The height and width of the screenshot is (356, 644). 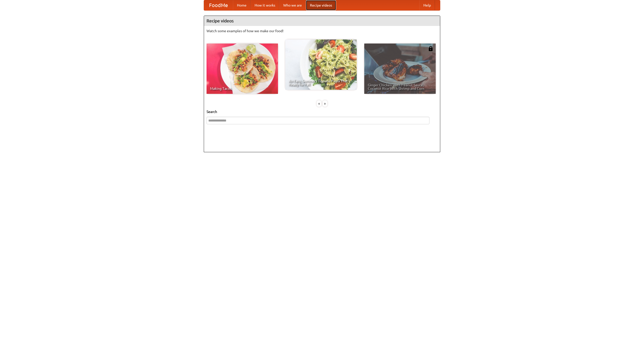 I want to click on span: An Easy, Summery Tomato Pasta That's Ready for Fall, so click(x=321, y=83).